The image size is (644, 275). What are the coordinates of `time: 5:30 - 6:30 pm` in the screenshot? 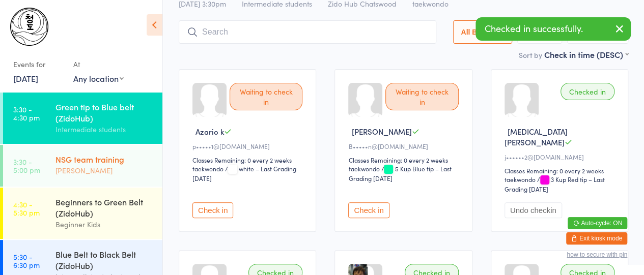 It's located at (27, 261).